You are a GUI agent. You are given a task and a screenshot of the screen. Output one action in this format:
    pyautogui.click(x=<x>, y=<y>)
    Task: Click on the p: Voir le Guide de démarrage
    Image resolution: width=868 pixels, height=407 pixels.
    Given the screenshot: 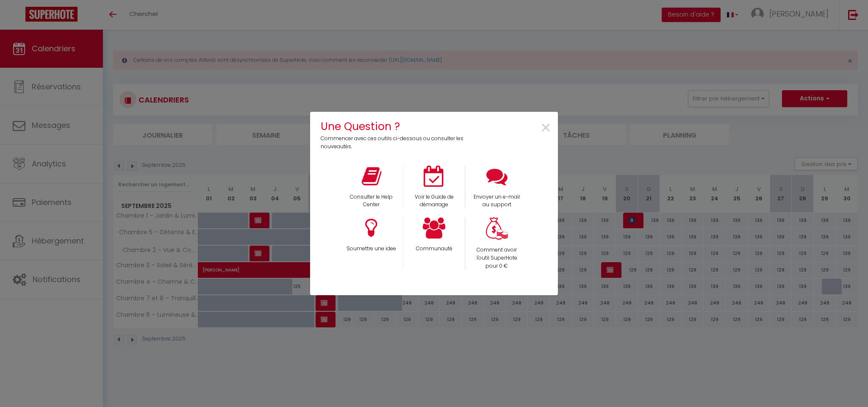 What is the action you would take?
    pyautogui.click(x=434, y=202)
    